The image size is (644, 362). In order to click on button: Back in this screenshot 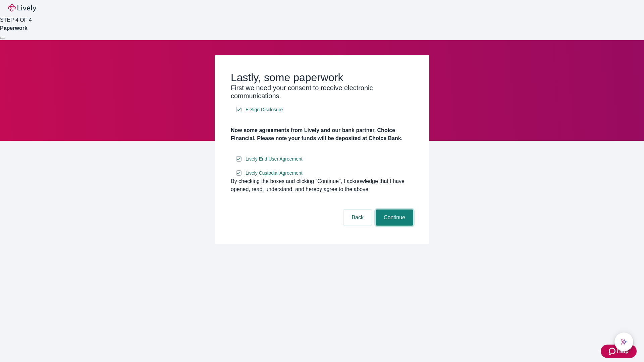, I will do `click(357, 217)`.